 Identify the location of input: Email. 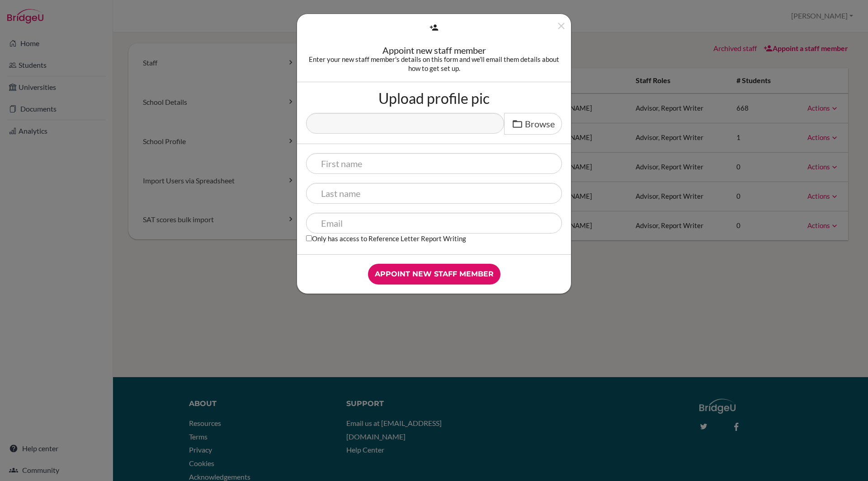
(434, 223).